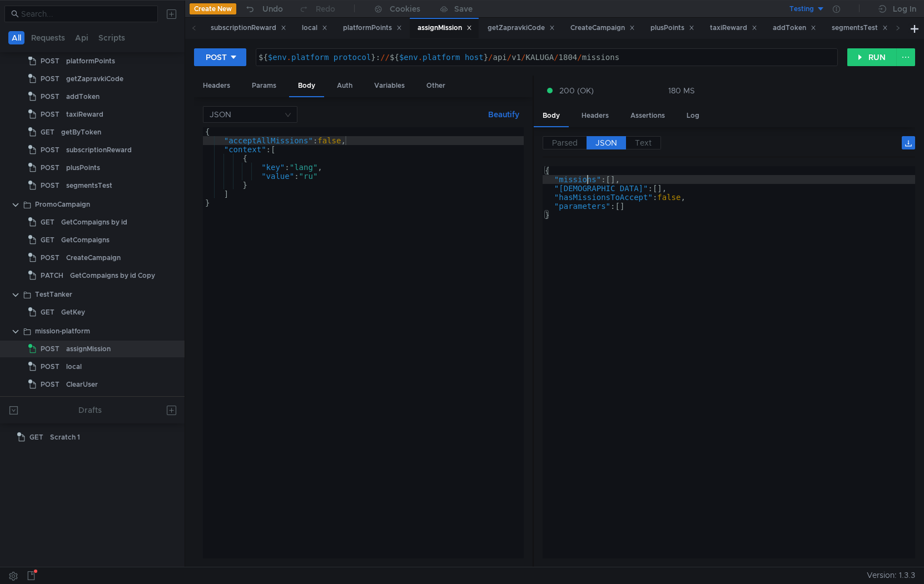  Describe the element at coordinates (220, 57) in the screenshot. I see `button: POST` at that location.